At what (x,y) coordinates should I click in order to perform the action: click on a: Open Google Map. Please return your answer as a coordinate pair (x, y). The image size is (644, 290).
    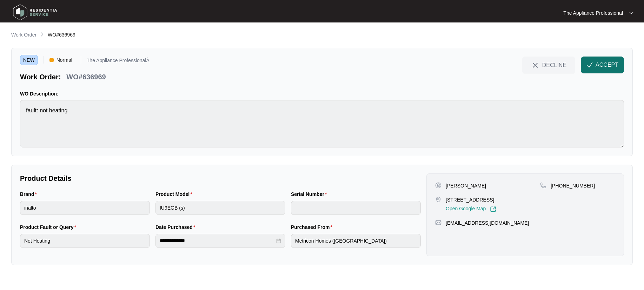
    Looking at the image, I should click on (471, 209).